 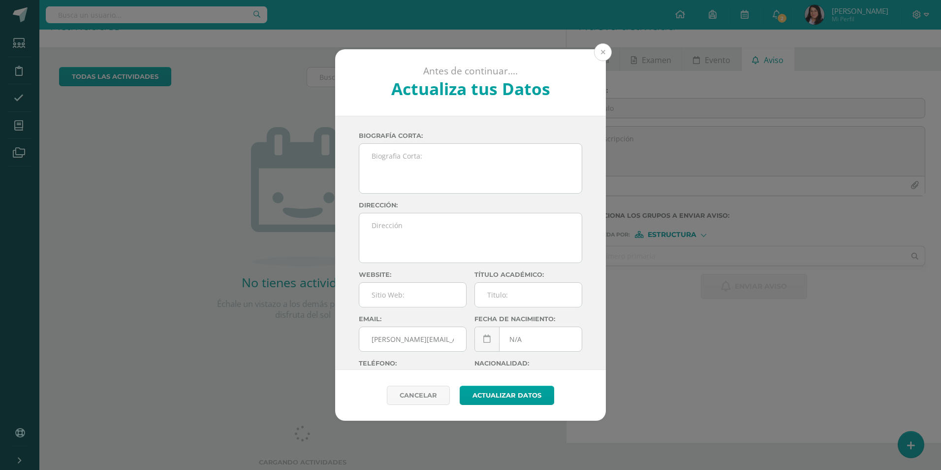 I want to click on input: Sitio Web:, so click(x=412, y=294).